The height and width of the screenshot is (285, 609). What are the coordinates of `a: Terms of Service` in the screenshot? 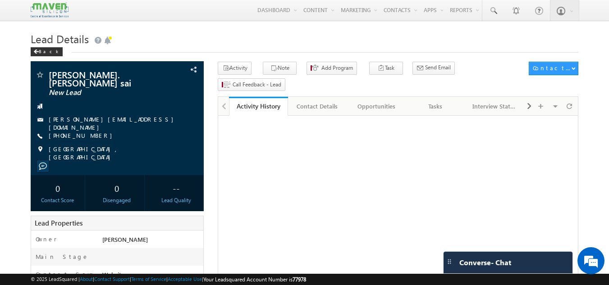 It's located at (149, 279).